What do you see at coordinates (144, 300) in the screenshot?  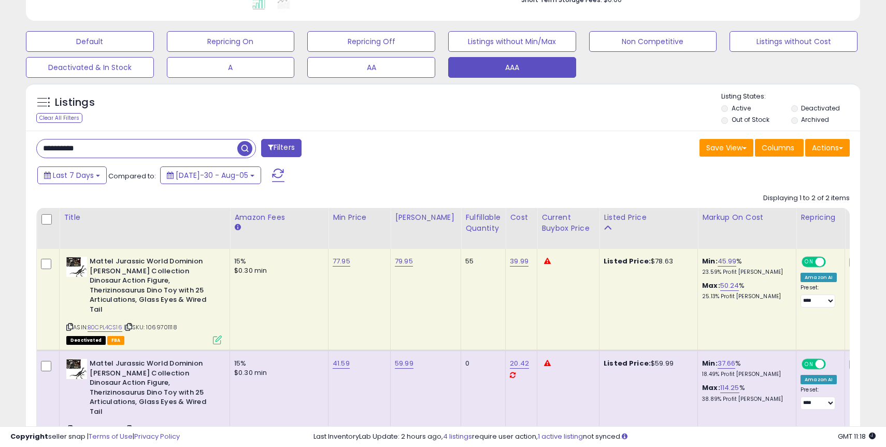 I see `div: ASIN:` at bounding box center [144, 300].